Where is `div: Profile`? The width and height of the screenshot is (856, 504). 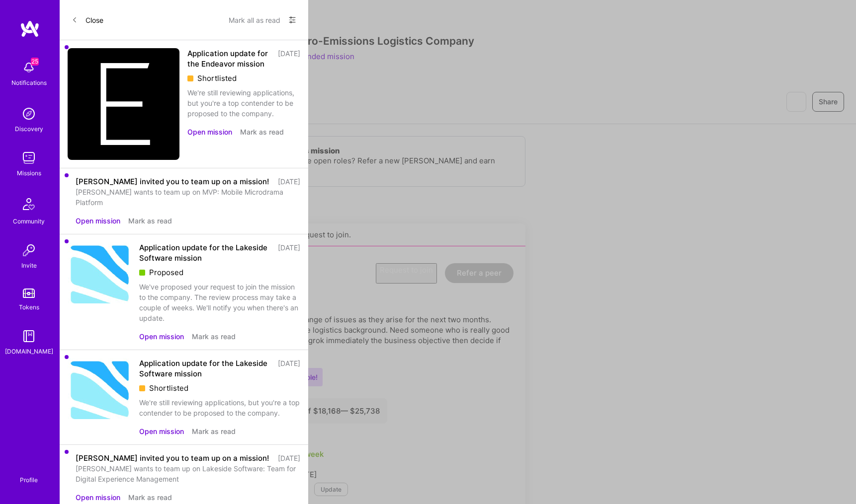
div: Profile is located at coordinates (29, 479).